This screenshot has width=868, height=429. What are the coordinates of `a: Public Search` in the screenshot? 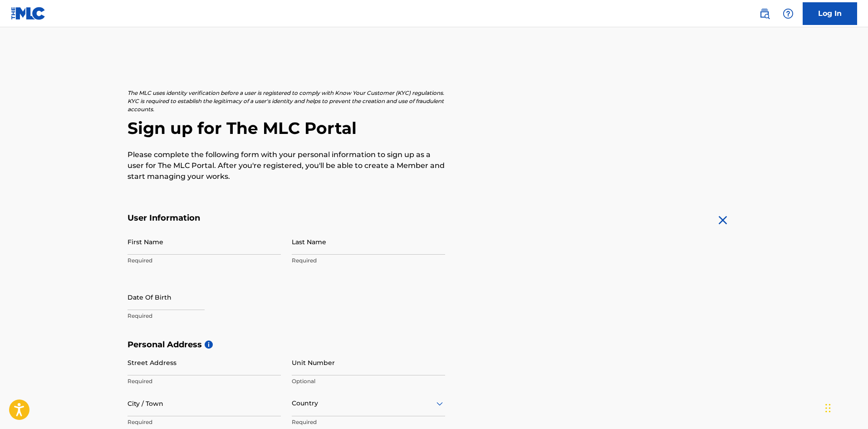 It's located at (765, 14).